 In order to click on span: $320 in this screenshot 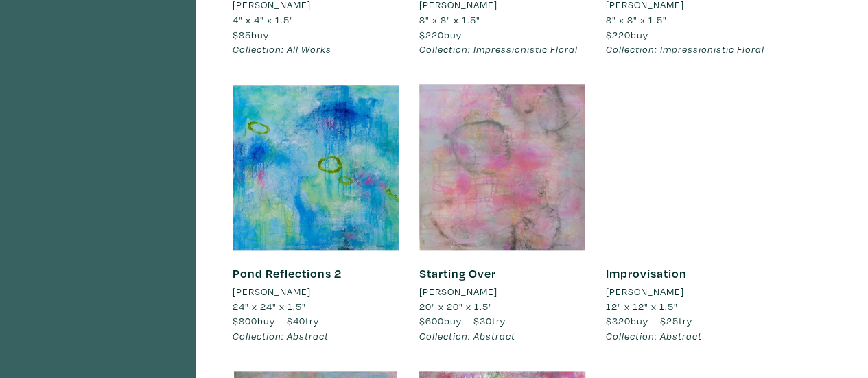, I will do `click(618, 320)`.